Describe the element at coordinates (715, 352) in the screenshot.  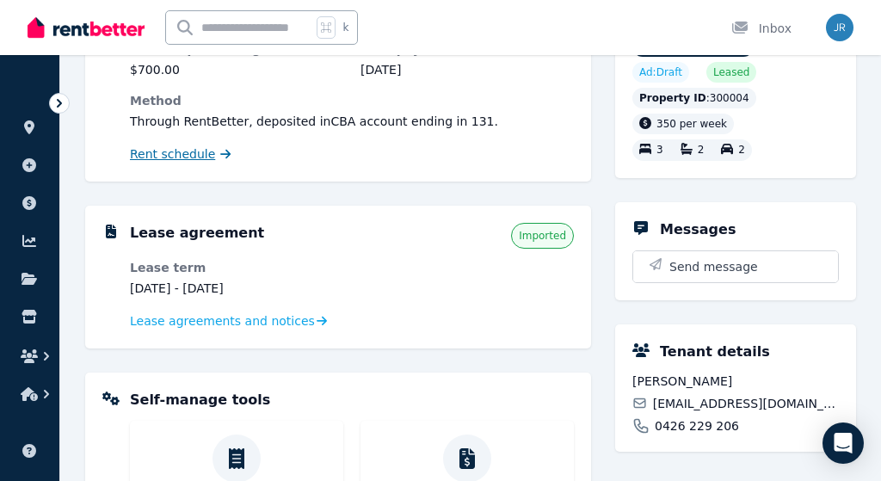
I see `h5: Tenant details` at that location.